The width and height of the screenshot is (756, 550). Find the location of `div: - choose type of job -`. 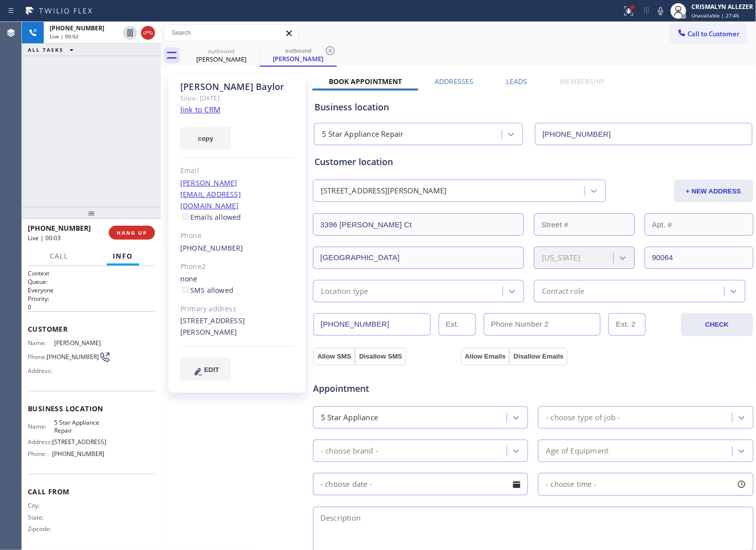

div: - choose type of job - is located at coordinates (583, 417).